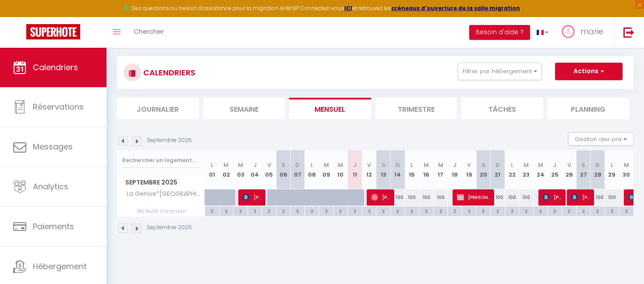 This screenshot has height=284, width=644. Describe the element at coordinates (584, 32) in the screenshot. I see `a: ... marie` at that location.